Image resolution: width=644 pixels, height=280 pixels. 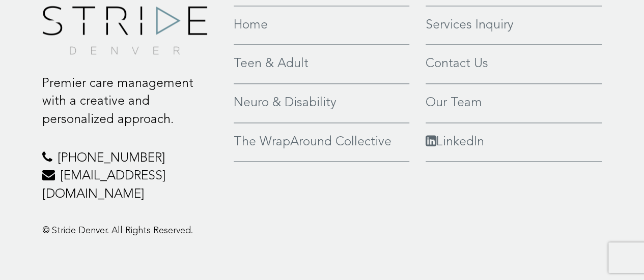 What do you see at coordinates (321, 64) in the screenshot?
I see `a: Teen & Adult` at bounding box center [321, 64].